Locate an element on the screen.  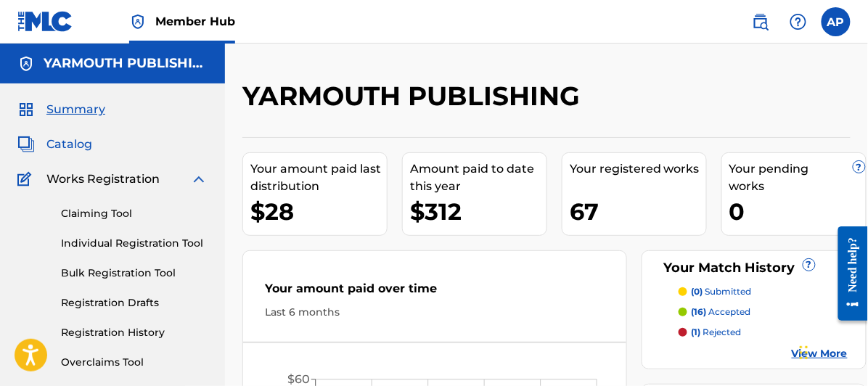
span: Catalog is located at coordinates (69, 145).